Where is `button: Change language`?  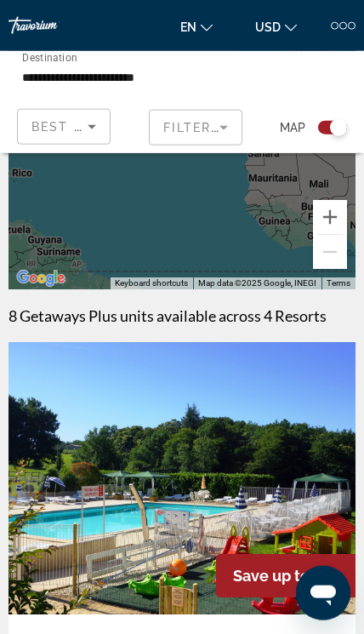 button: Change language is located at coordinates (197, 26).